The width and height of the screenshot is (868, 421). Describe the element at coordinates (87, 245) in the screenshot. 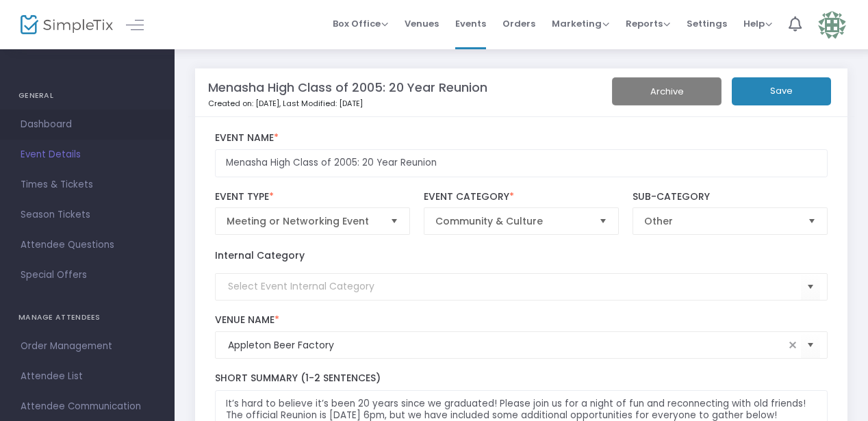

I see `span: Attendee Questions` at that location.